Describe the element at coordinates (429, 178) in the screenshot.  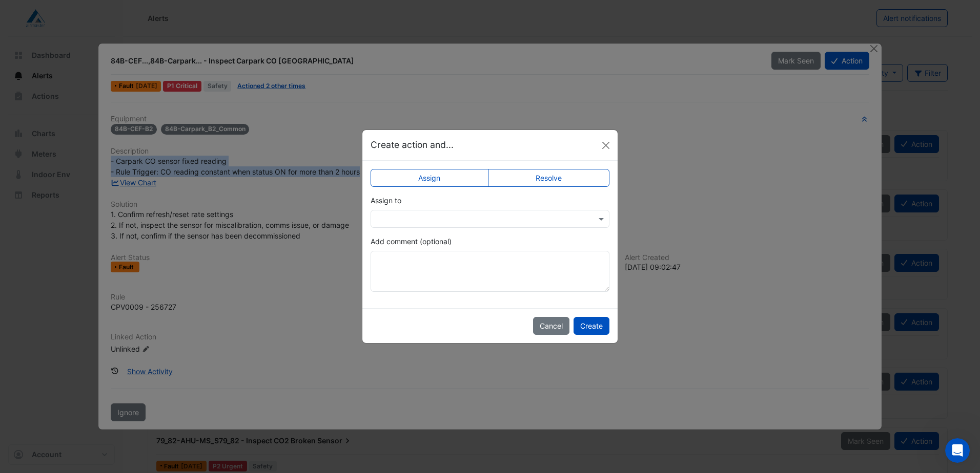
I see `label: Assign` at that location.